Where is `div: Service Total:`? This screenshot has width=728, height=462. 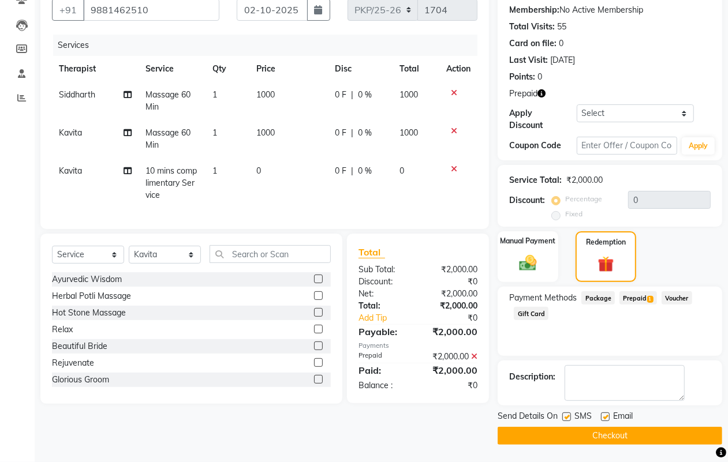 div: Service Total: is located at coordinates (535, 180).